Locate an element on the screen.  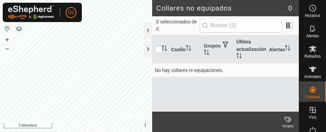
font: Contáctanos is located at coordinates (99, 126).